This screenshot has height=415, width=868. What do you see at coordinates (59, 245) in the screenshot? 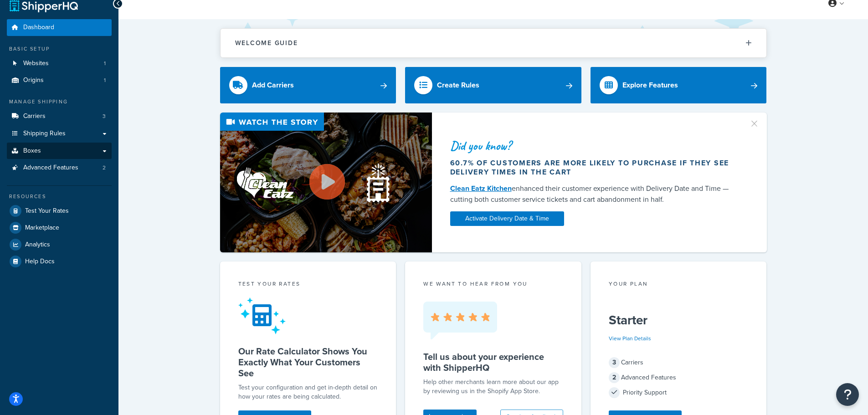
I see `li: Analytics` at bounding box center [59, 245].